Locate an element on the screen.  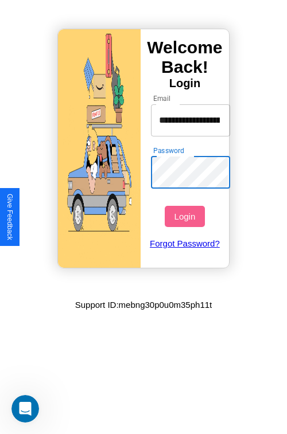
img: gif is located at coordinates (99, 148).